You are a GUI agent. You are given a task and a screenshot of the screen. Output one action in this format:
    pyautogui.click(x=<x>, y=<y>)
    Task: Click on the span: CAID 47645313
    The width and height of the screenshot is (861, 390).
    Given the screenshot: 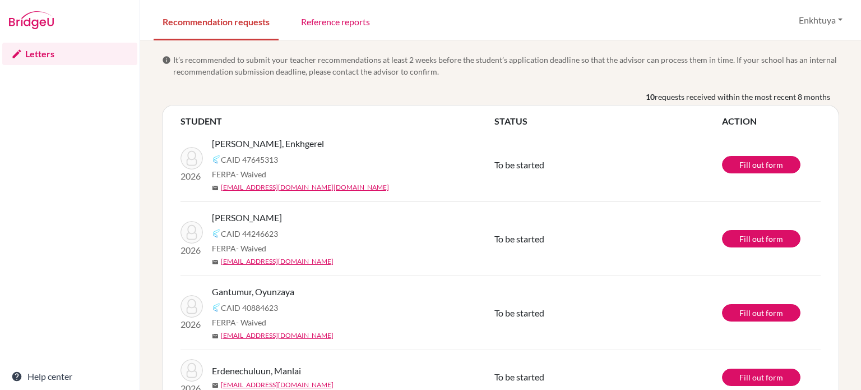 What is the action you would take?
    pyautogui.click(x=250, y=159)
    